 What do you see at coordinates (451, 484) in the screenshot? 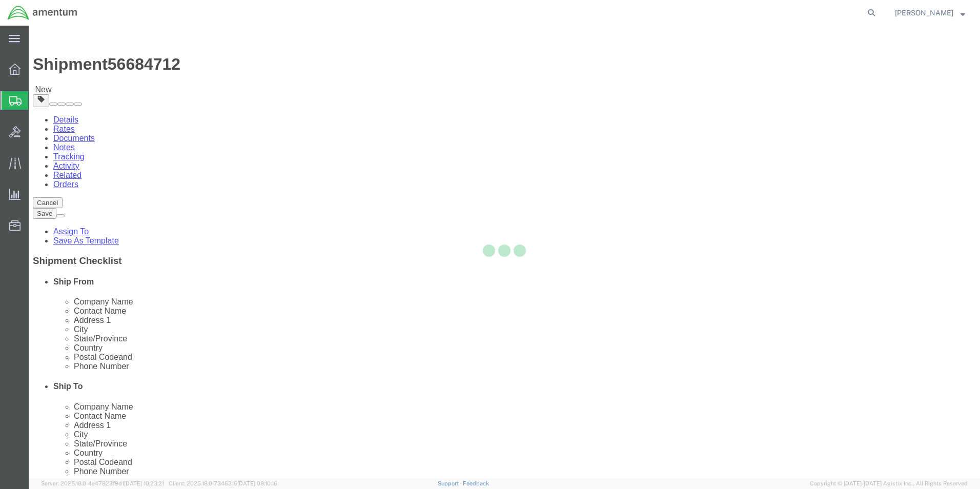
I see `a: Support` at bounding box center [451, 484].